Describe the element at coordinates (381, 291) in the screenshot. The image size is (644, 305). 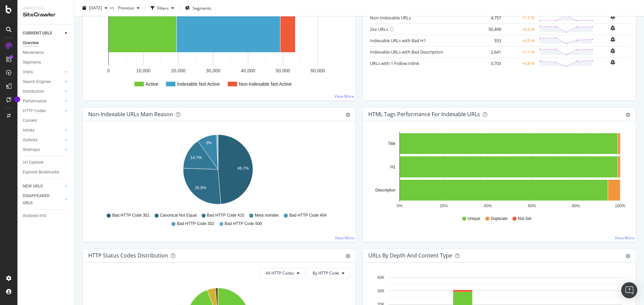
I see `text: 30K` at that location.